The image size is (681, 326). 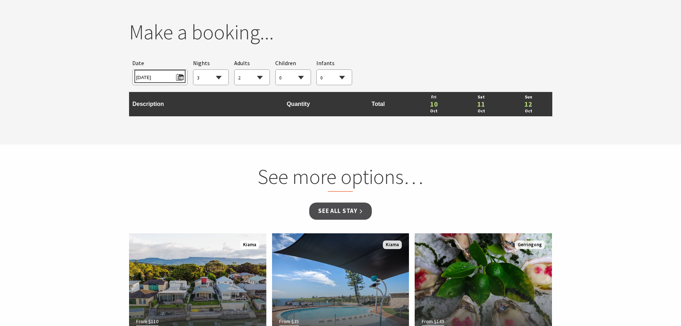 I want to click on a: Sat, so click(x=481, y=97).